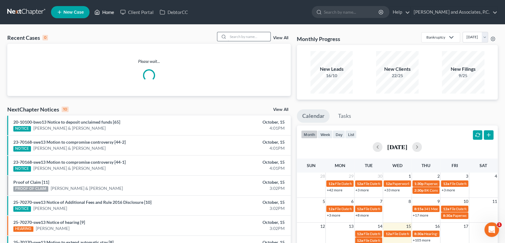 Image resolution: width=505 pixels, height=243 pixels. I want to click on a: 23-70168-swe13 Motion to compromise controversy [44-2], so click(69, 142).